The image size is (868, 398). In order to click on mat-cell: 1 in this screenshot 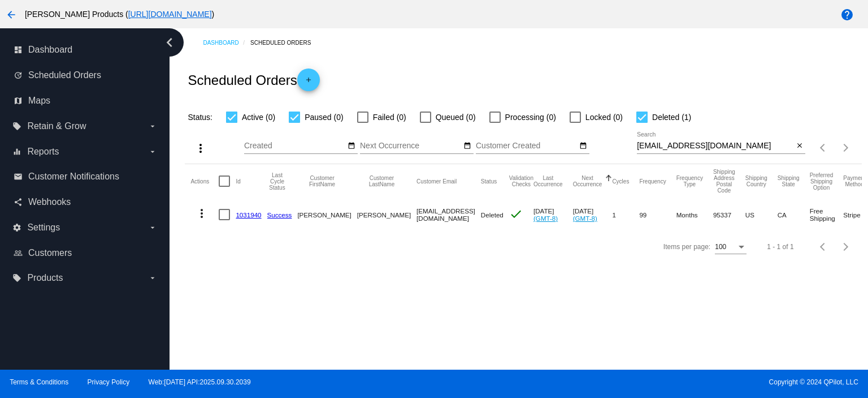, I will do `click(626, 214)`.